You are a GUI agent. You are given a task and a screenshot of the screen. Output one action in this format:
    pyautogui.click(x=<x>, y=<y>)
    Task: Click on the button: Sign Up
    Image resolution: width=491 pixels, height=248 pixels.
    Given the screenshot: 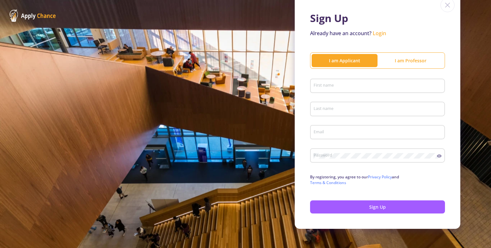 What is the action you would take?
    pyautogui.click(x=377, y=207)
    